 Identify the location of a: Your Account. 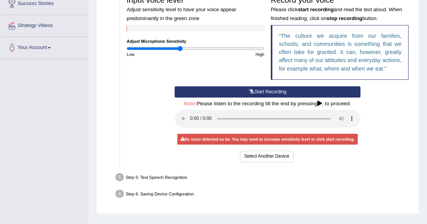
(44, 47).